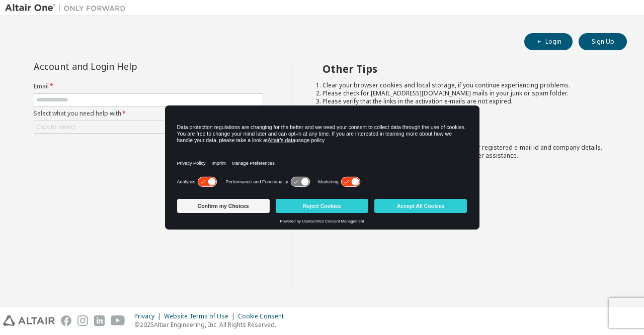  Describe the element at coordinates (602, 42) in the screenshot. I see `button: Sign Up` at that location.